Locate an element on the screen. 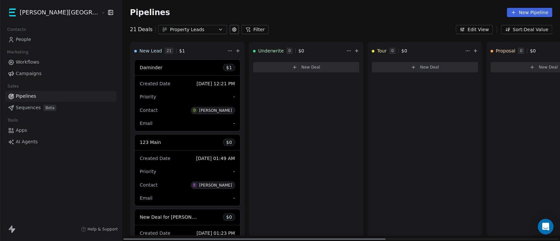  a: Apps is located at coordinates (61, 130).